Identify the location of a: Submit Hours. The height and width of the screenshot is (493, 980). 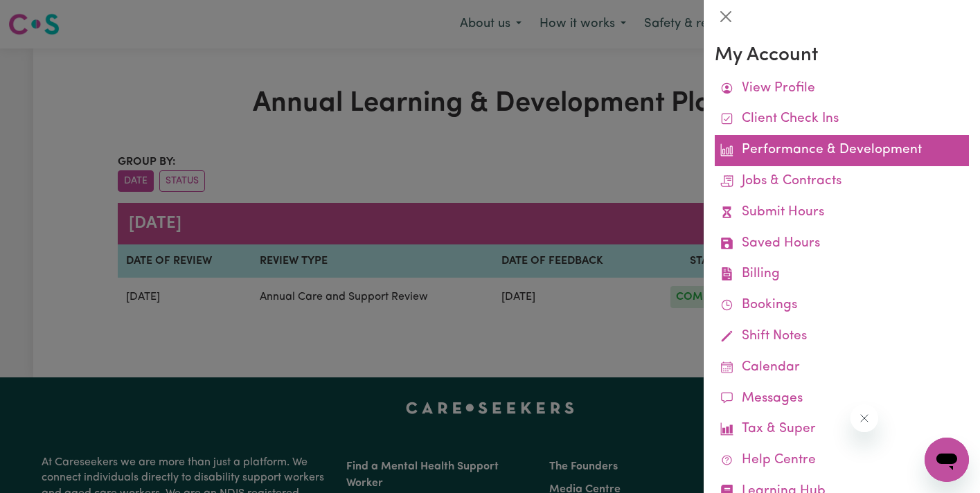
(842, 213).